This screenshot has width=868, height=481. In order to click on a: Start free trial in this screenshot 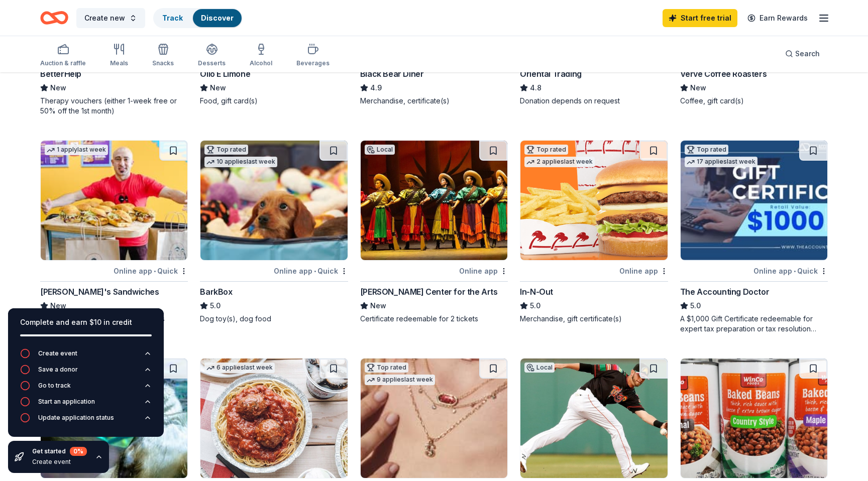, I will do `click(700, 18)`.